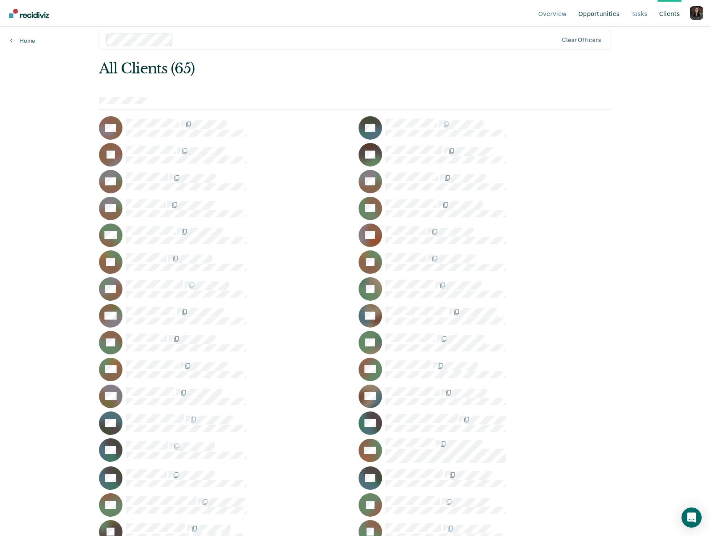  Describe the element at coordinates (23, 41) in the screenshot. I see `a: Home` at that location.